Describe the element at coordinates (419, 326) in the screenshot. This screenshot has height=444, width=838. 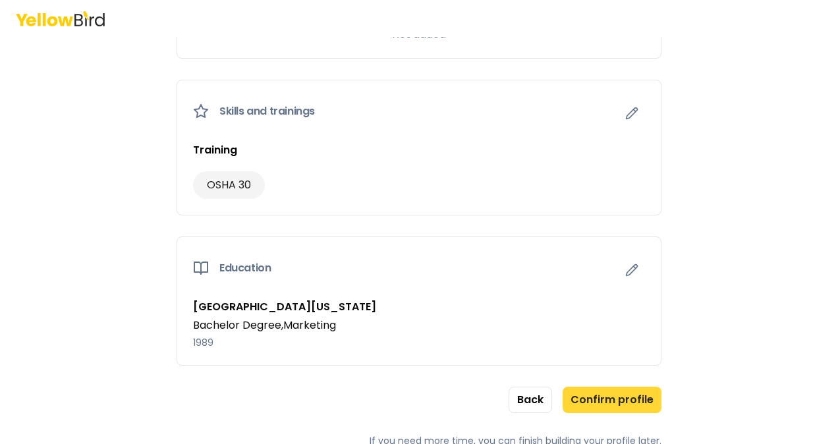
I see `p: Bachelor Degree , Marketing` at that location.